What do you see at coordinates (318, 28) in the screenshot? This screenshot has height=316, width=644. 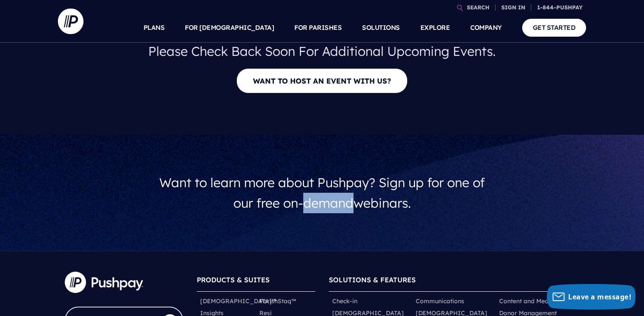 I see `a: FOR PARISHES` at bounding box center [318, 28].